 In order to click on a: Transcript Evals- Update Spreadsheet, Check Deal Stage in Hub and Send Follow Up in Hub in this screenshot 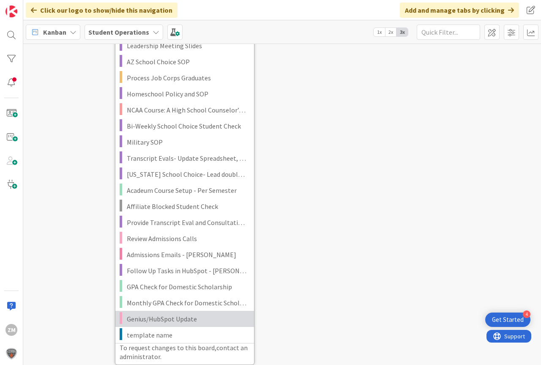, I will do `click(185, 158)`.